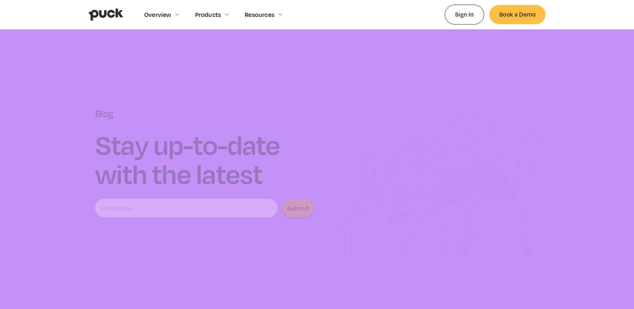 This screenshot has height=309, width=634. What do you see at coordinates (186, 208) in the screenshot?
I see `input: Email address` at bounding box center [186, 208].